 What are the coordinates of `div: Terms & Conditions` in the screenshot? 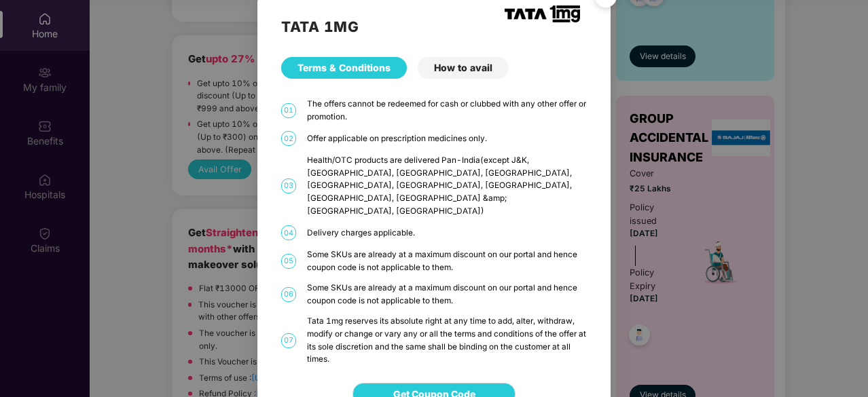 It's located at (344, 68).